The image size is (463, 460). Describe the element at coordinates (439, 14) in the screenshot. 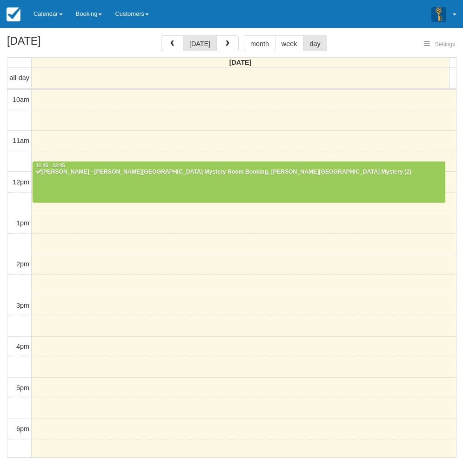

I see `img: A3` at that location.